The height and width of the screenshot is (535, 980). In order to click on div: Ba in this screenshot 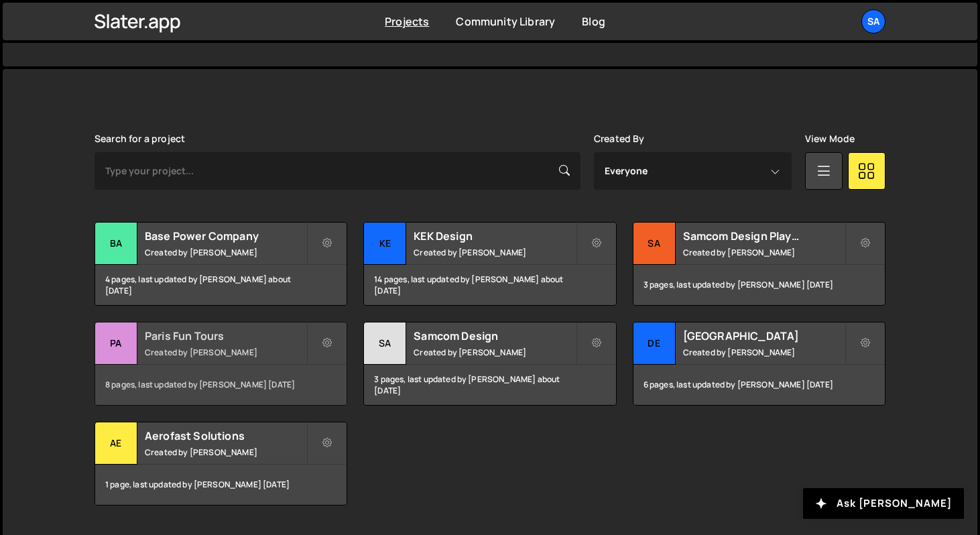, I will do `click(116, 243)`.